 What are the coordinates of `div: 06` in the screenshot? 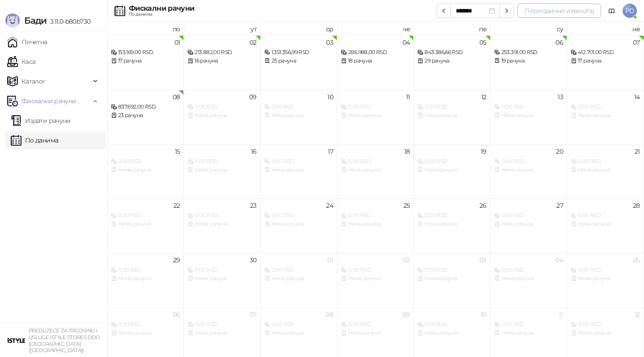 It's located at (559, 42).